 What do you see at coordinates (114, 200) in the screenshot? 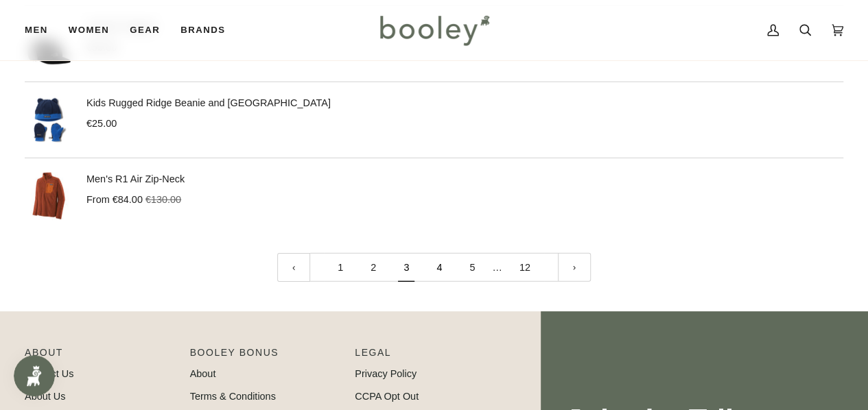
I see `span: From €84.00` at bounding box center [114, 200].